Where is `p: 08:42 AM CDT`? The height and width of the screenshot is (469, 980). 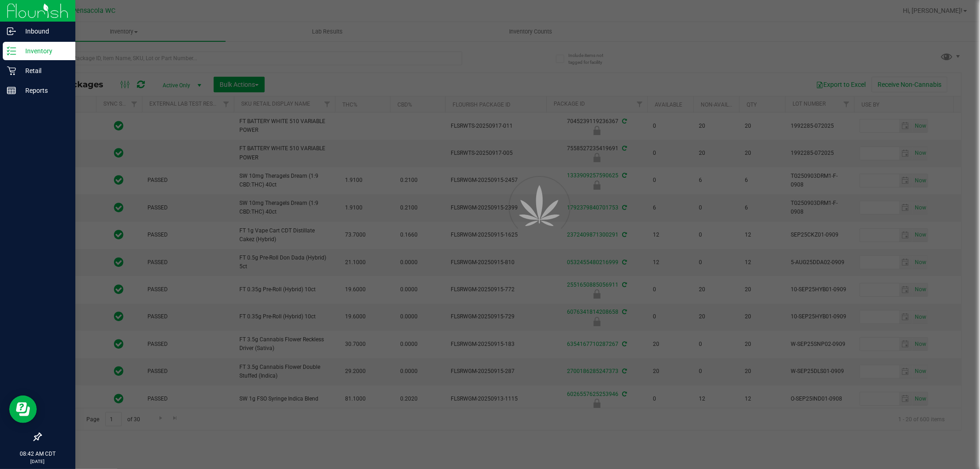
p: 08:42 AM CDT is located at coordinates (38, 454).